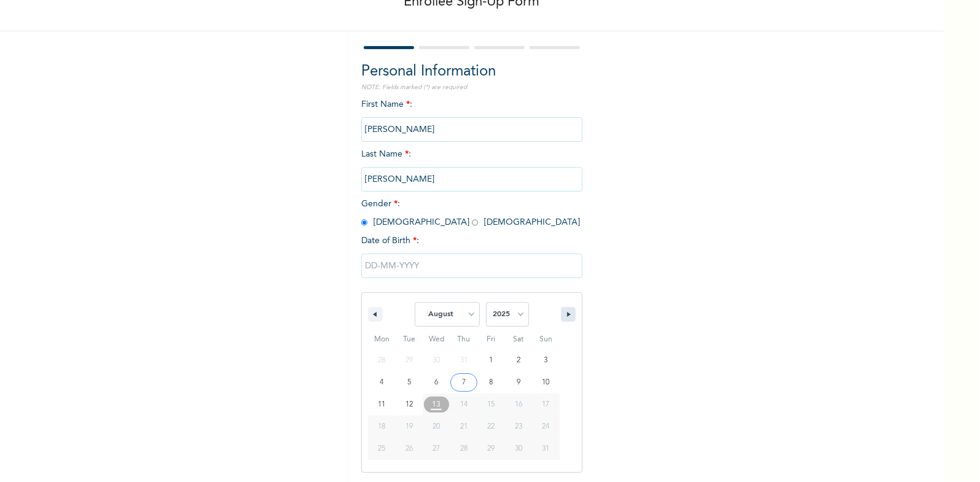 The width and height of the screenshot is (980, 482). Describe the element at coordinates (464, 383) in the screenshot. I see `button: 7` at that location.